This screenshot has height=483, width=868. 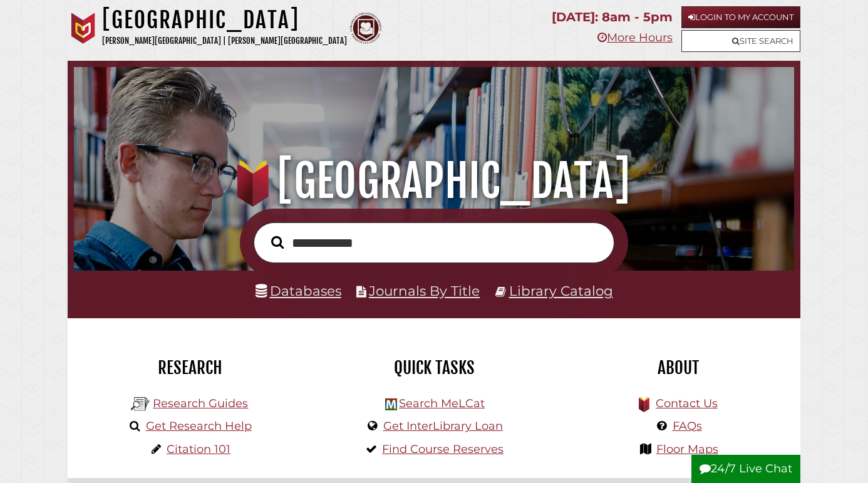 I want to click on a: Databases, so click(x=298, y=291).